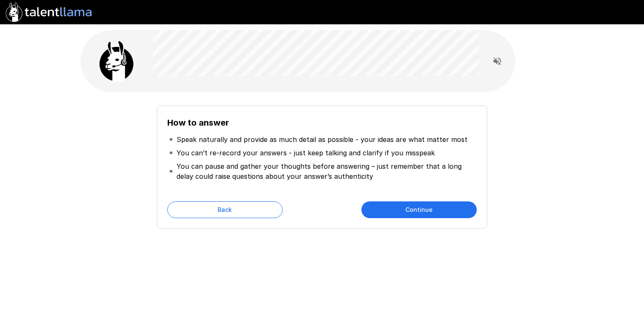  Describe the element at coordinates (419, 210) in the screenshot. I see `button: Continue` at that location.